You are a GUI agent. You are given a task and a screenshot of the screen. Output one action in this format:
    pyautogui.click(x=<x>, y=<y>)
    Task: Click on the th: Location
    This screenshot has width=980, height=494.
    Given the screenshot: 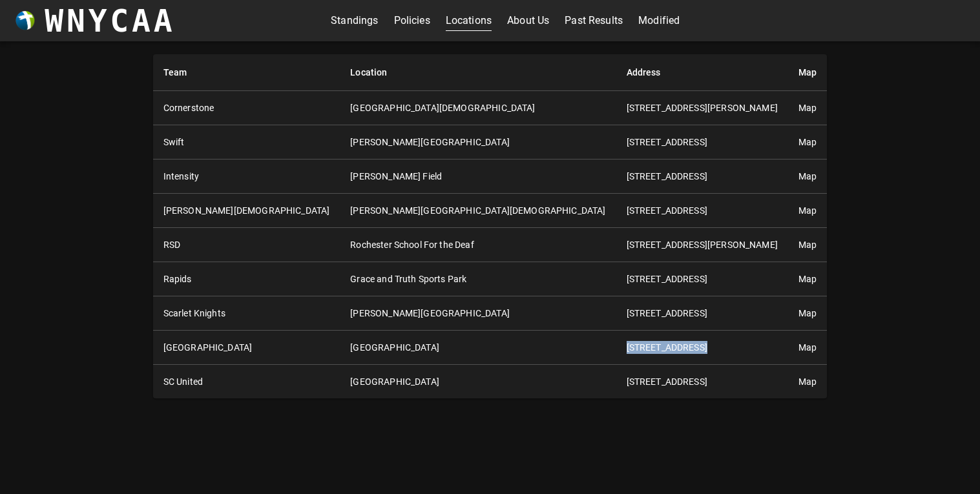 What is the action you would take?
    pyautogui.click(x=477, y=72)
    